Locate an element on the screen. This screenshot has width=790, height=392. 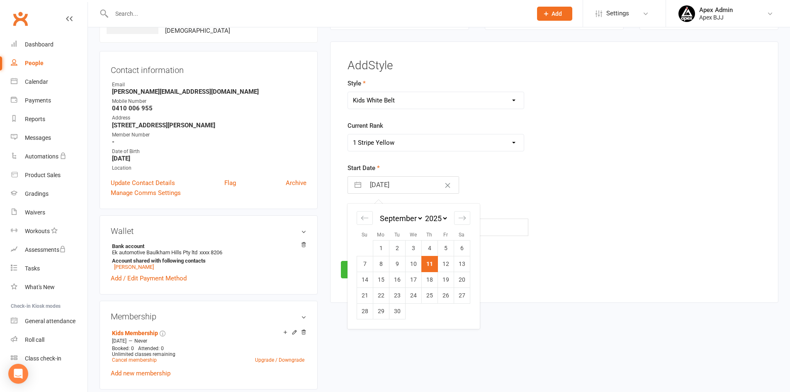
td: Selected. Thursday, September 11, 2025 is located at coordinates (429, 264).